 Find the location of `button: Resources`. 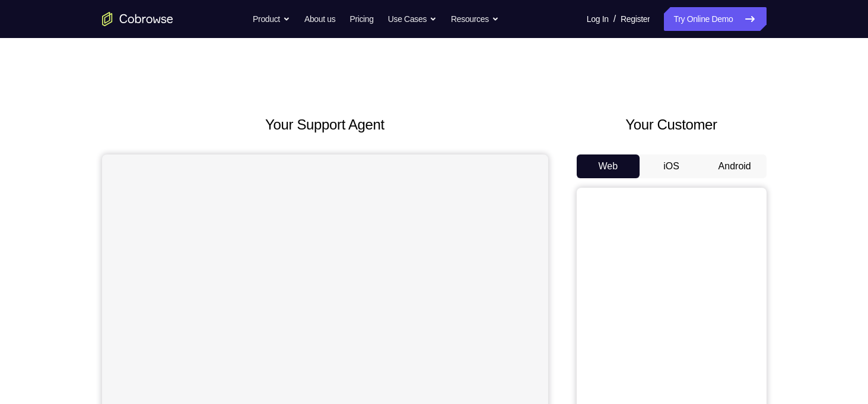

button: Resources is located at coordinates (475, 19).